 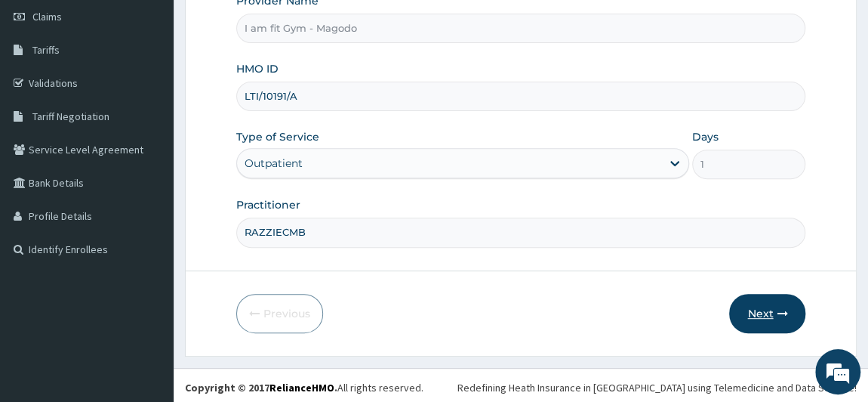 What do you see at coordinates (520, 96) in the screenshot?
I see `input: Enter HMO ID` at bounding box center [520, 96].